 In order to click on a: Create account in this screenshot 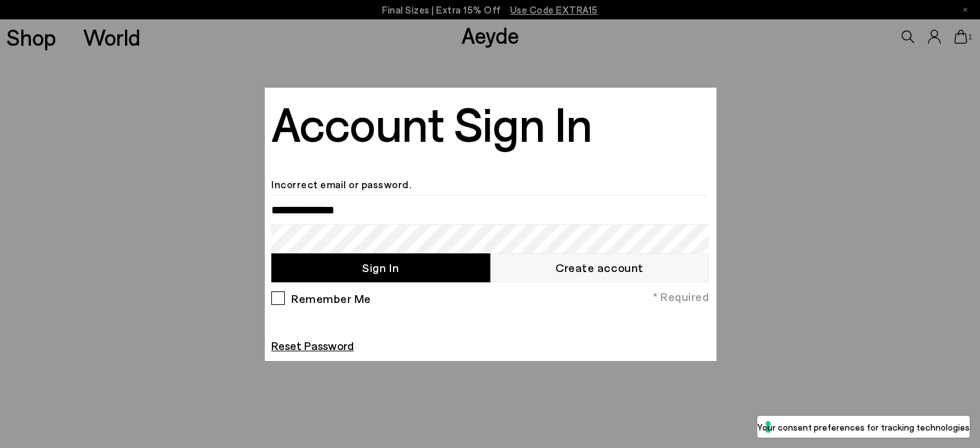, I will do `click(600, 267)`.